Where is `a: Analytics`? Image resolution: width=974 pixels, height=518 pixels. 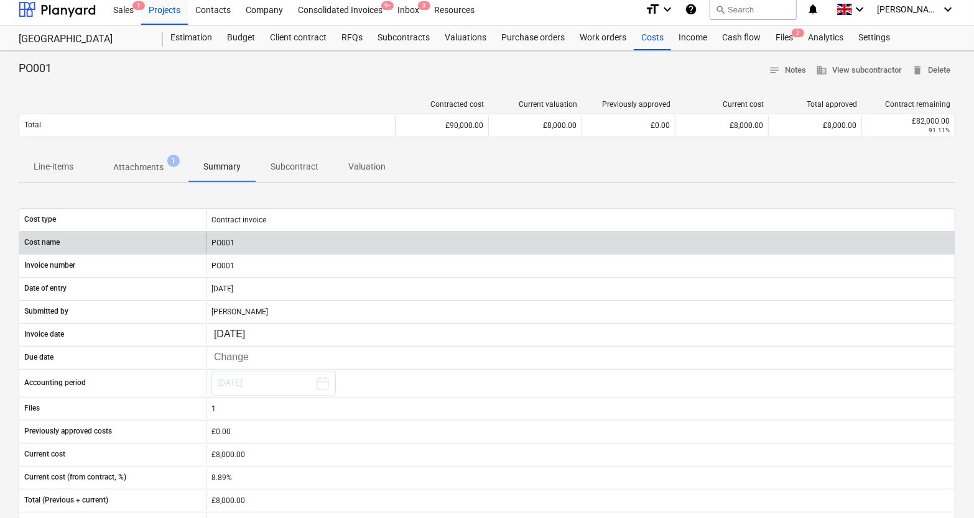
a: Analytics is located at coordinates (825, 38).